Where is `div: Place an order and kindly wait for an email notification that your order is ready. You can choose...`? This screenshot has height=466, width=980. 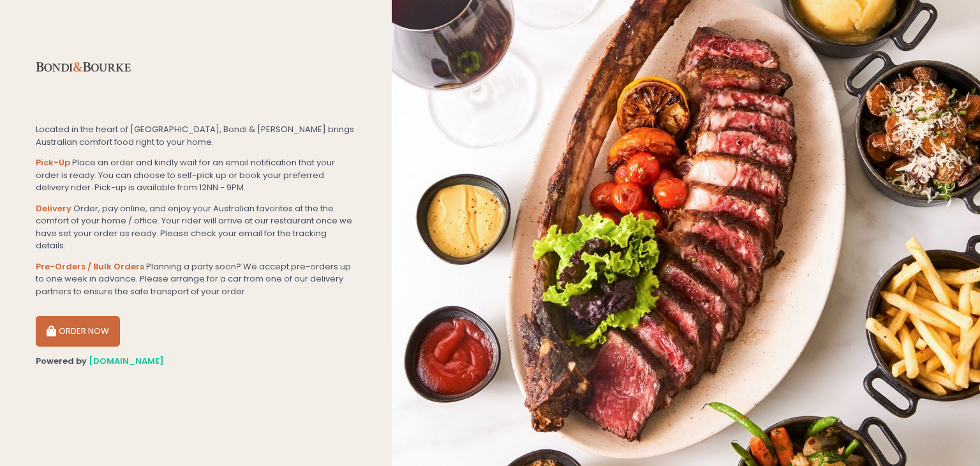 div: Place an order and kindly wait for an email notification that your order is ready. You can choose... is located at coordinates (196, 175).